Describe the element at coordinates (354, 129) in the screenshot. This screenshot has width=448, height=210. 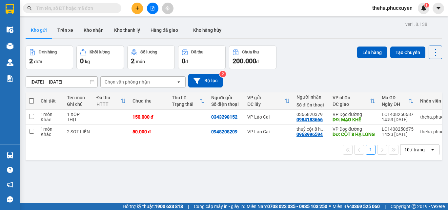
I see `div: VP Dọc đường` at that location.